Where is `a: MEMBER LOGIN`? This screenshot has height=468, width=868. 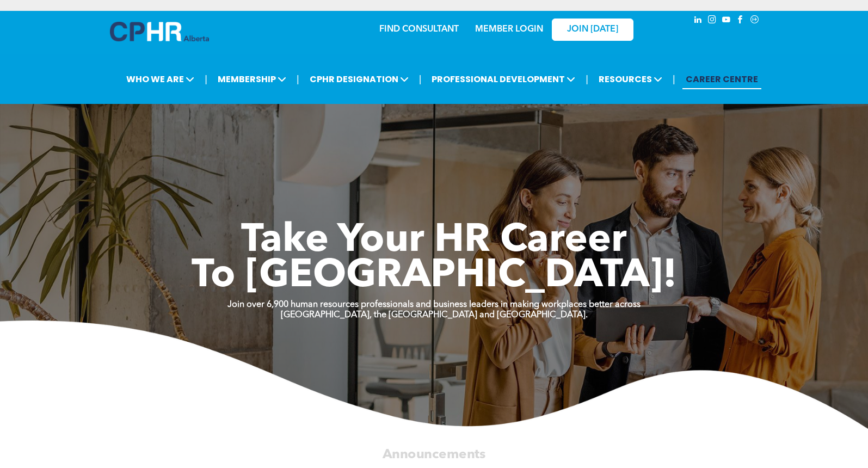 a: MEMBER LOGIN is located at coordinates (509, 30).